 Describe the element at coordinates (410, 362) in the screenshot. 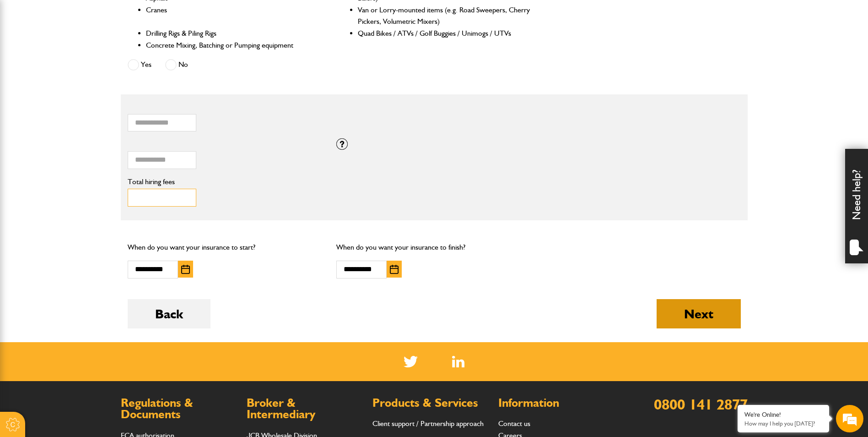

I see `img: Twitter` at that location.